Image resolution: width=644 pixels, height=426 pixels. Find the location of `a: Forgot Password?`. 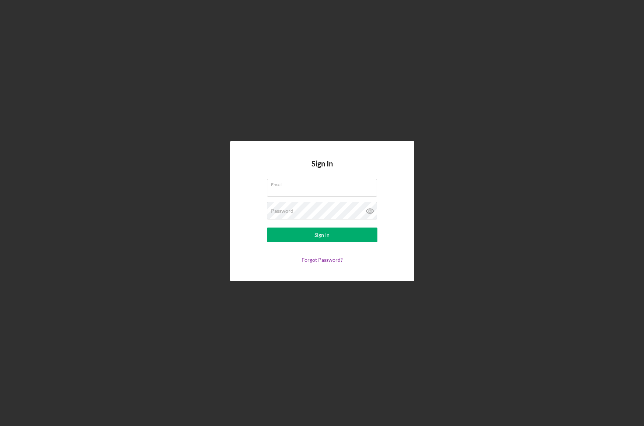

a: Forgot Password? is located at coordinates (322, 260).